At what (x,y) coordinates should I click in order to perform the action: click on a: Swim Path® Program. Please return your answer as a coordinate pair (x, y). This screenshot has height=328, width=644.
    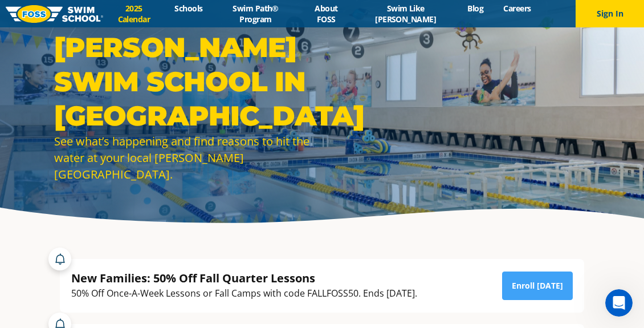
    Looking at the image, I should click on (255, 14).